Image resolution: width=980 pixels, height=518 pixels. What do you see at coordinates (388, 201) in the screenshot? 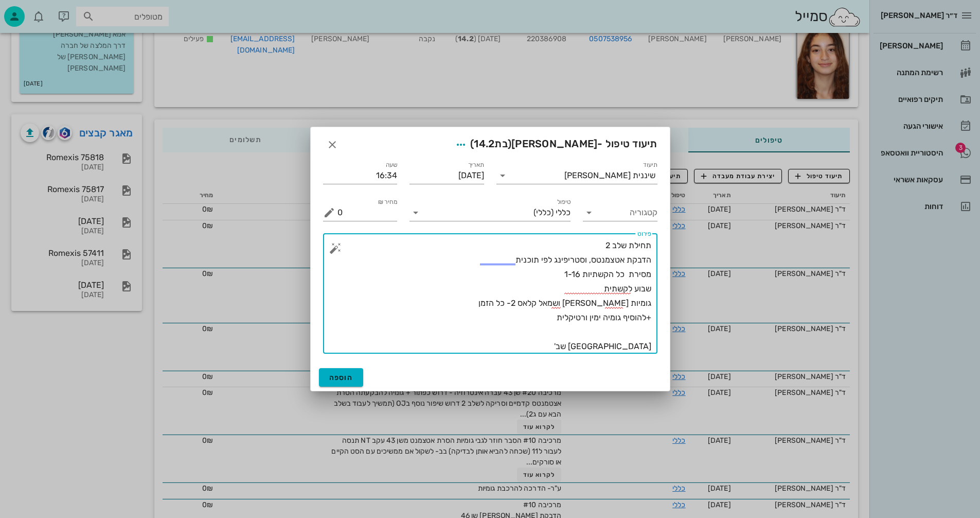
I see `label: מחיר ₪` at bounding box center [388, 201].